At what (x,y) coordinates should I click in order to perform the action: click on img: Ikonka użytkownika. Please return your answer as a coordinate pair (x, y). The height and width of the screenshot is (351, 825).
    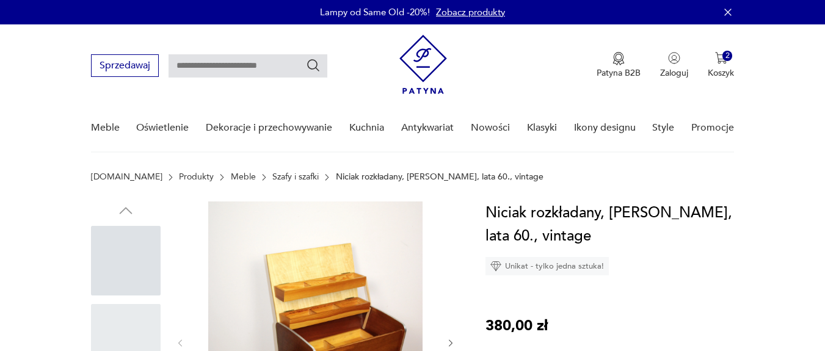
    Looking at the image, I should click on (674, 58).